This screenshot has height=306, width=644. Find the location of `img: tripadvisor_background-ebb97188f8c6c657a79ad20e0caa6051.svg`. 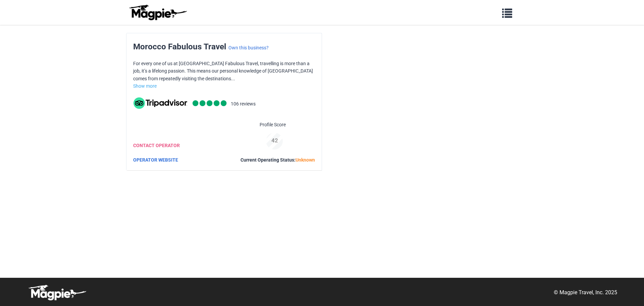

img: tripadvisor_background-ebb97188f8c6c657a79ad20e0caa6051.svg is located at coordinates (160, 103).